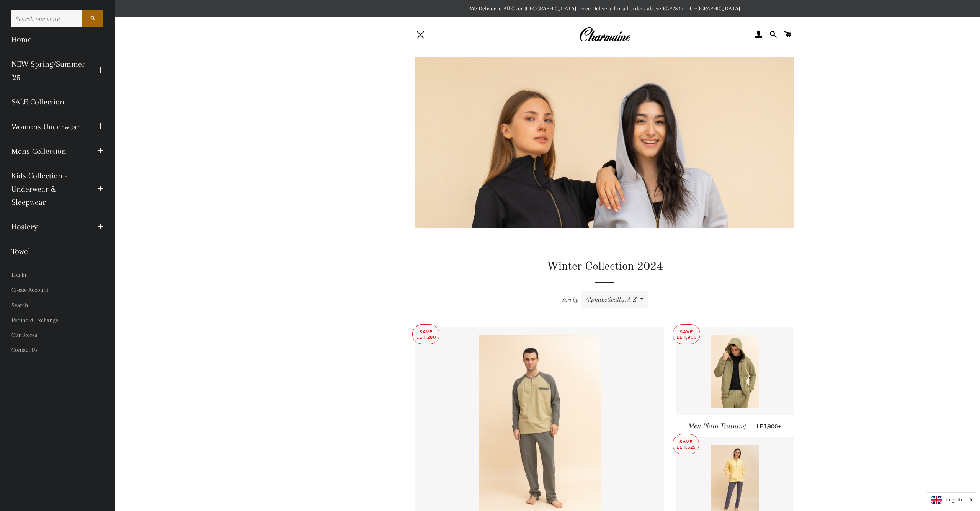 The image size is (980, 511). I want to click on span: Sort by, so click(570, 300).